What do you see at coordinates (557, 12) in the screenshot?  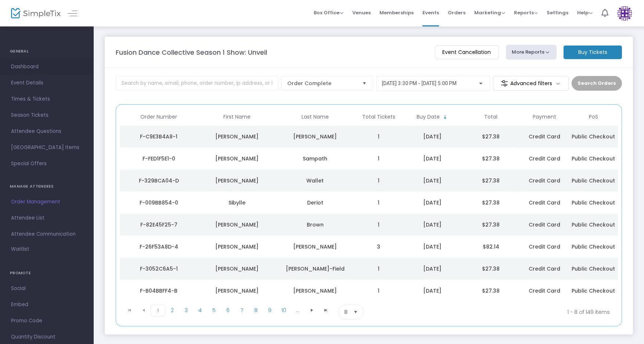 I see `span: Settings` at bounding box center [557, 12].